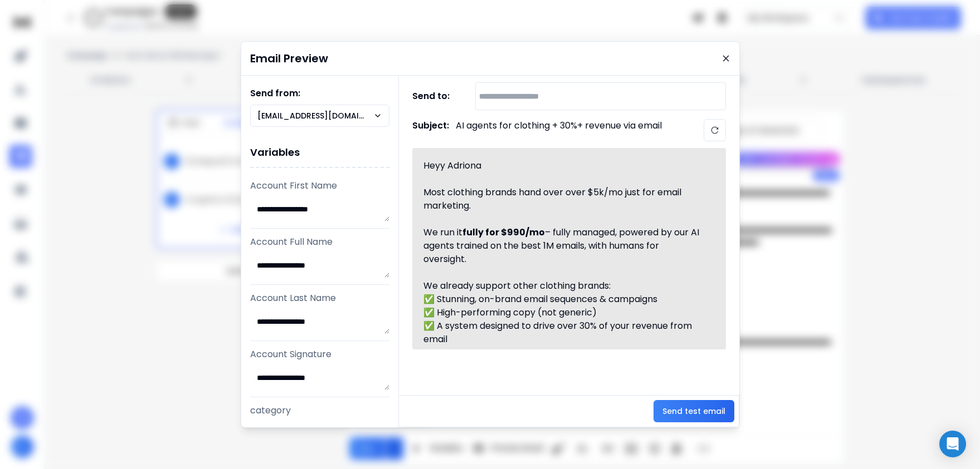 Image resolution: width=980 pixels, height=469 pixels. Describe the element at coordinates (563, 286) in the screenshot. I see `div: We already support other clothing brands:` at that location.